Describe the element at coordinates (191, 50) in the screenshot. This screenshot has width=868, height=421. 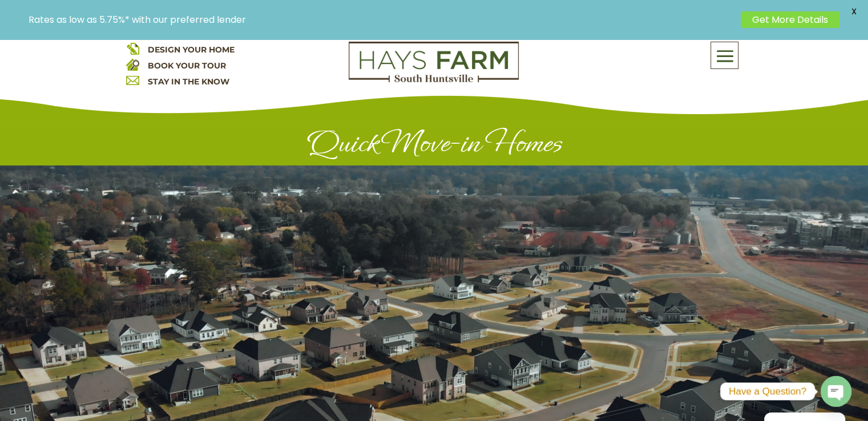
I see `span: DESIGN YOUR HOME` at that location.